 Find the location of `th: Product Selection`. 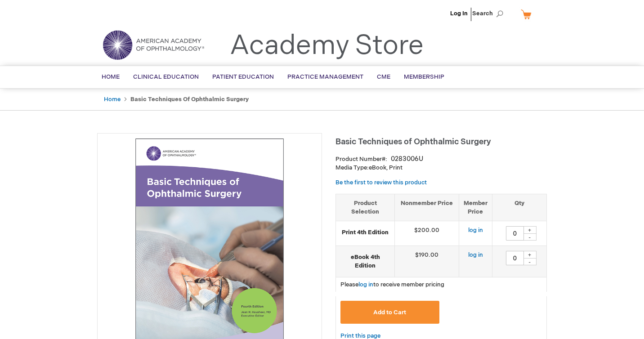

th: Product Selection is located at coordinates (365, 207).